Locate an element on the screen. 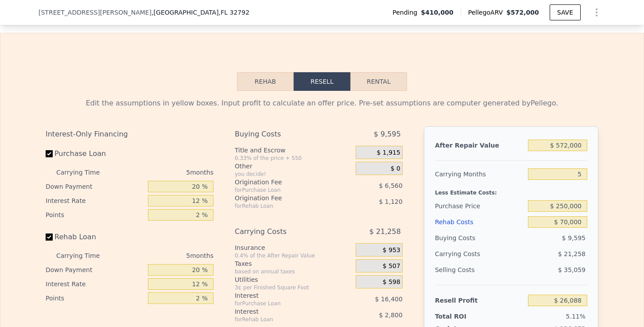  span: $410,000 is located at coordinates (437, 13).